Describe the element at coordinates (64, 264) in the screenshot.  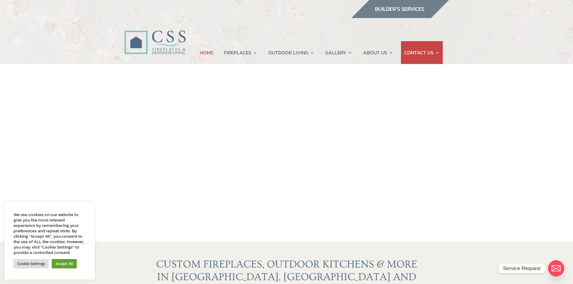
I see `a: Accept All` at that location.